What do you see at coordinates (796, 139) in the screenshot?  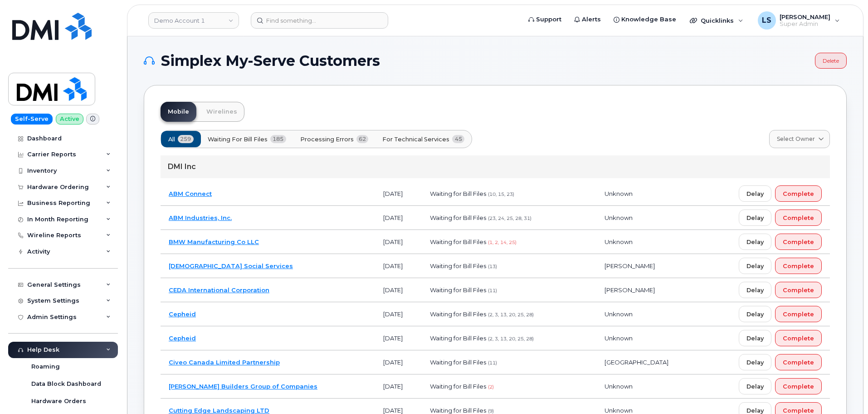 I see `span: Select Owner` at bounding box center [796, 139].